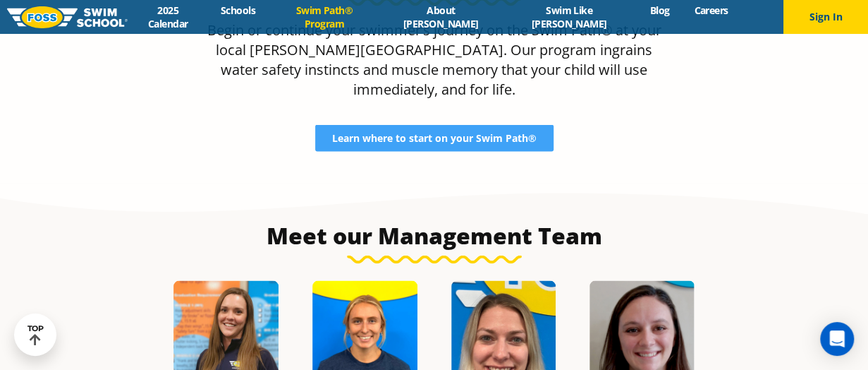 The image size is (868, 370). I want to click on a: Schools, so click(238, 9).